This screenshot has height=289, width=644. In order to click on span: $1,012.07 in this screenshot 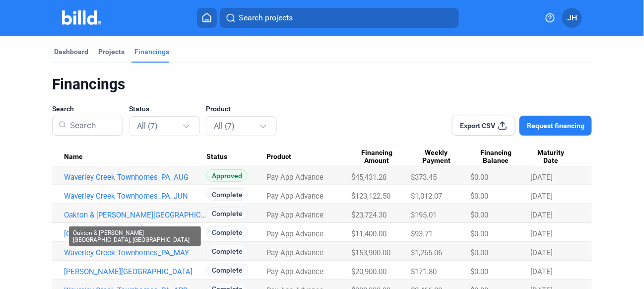, I will do `click(427, 196)`.